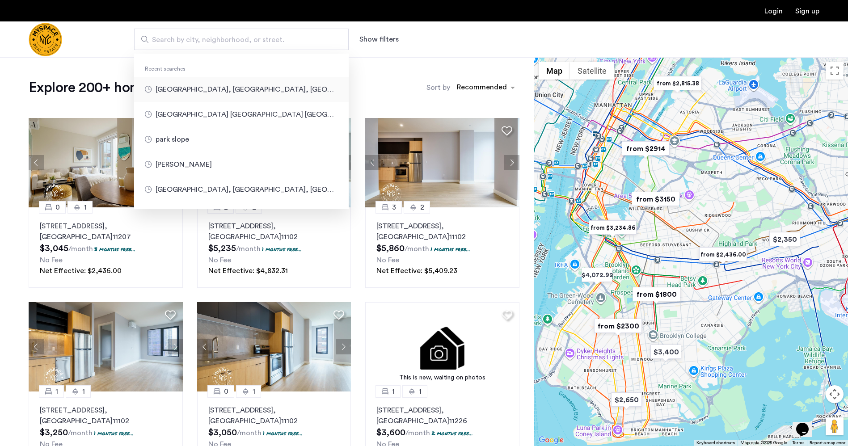 This screenshot has height=446, width=848. What do you see at coordinates (828, 443) in the screenshot?
I see `a: Report a map error` at bounding box center [828, 443].